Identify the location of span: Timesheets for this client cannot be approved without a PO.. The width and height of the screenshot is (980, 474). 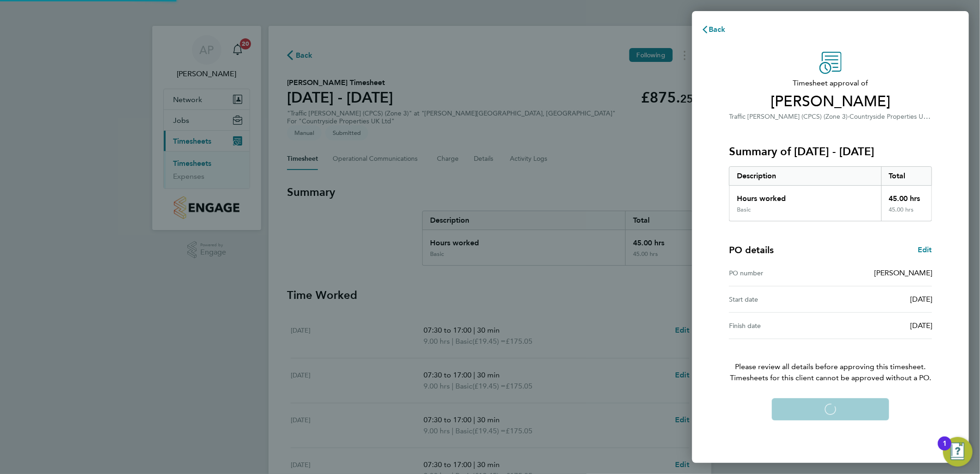
(831, 378).